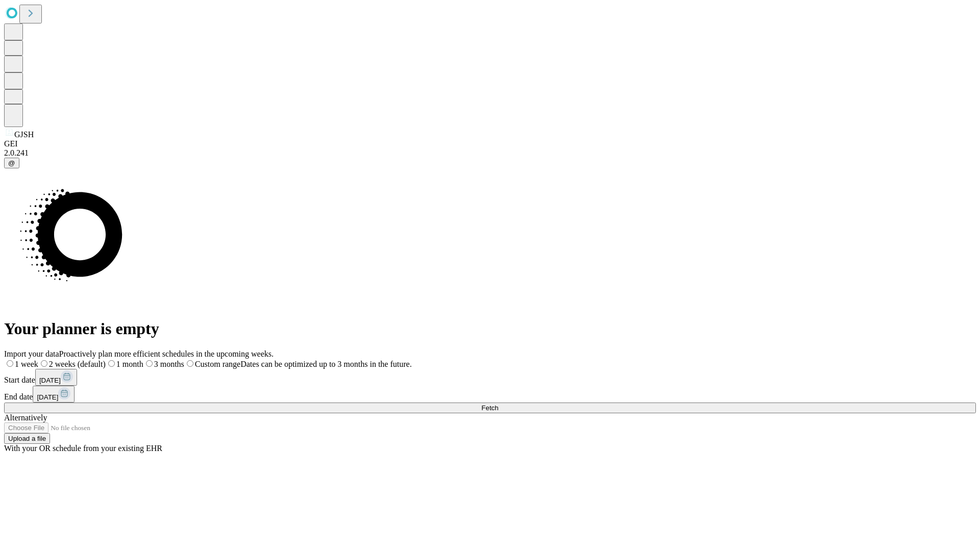 The width and height of the screenshot is (980, 551). Describe the element at coordinates (326, 364) in the screenshot. I see `span: Dates can be optimized up to 3 months in the future.` at that location.